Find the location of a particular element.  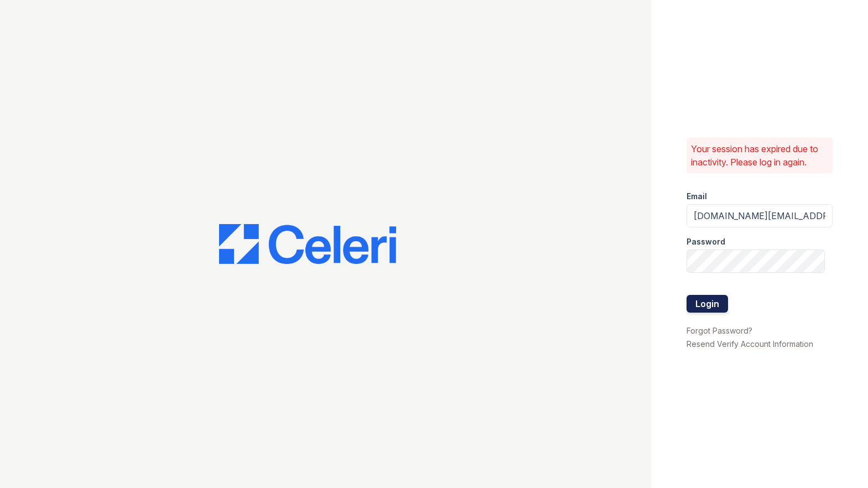

a: Resend Verify Account Information is located at coordinates (749, 344).